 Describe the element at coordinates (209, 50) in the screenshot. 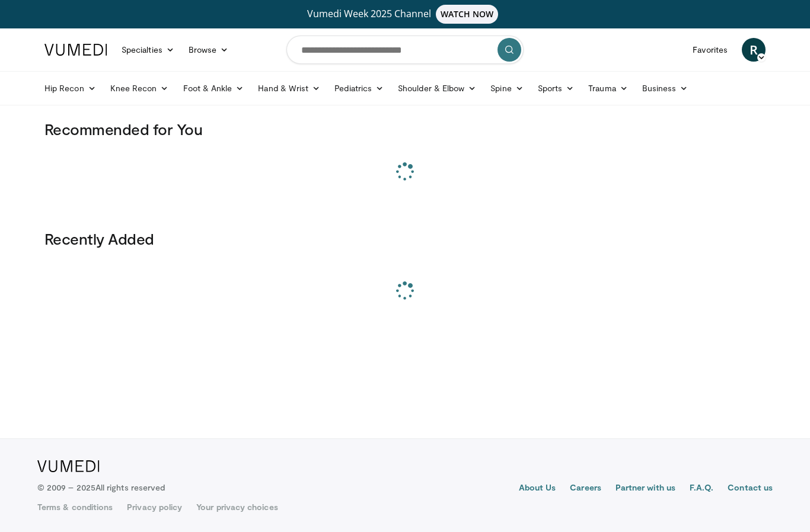

I see `a: Browse` at that location.